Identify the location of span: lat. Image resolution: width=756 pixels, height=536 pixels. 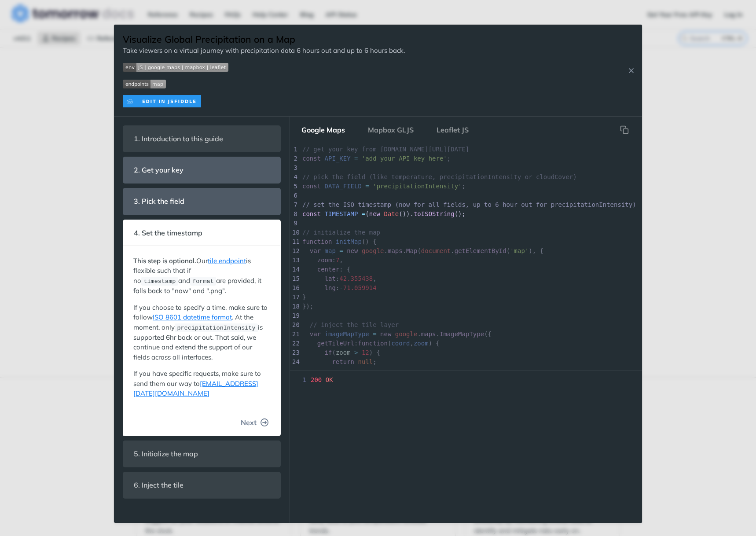
(330, 278).